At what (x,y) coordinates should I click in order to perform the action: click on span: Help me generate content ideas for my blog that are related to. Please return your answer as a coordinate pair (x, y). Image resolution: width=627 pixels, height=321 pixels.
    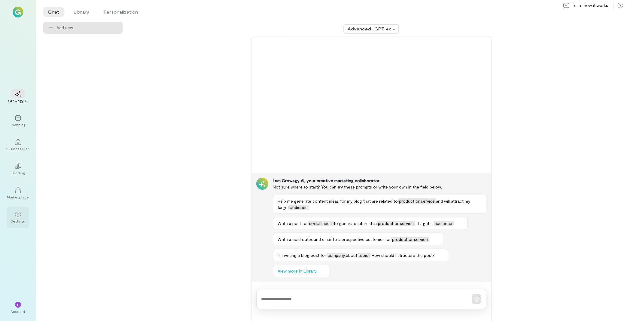
    Looking at the image, I should click on (338, 201).